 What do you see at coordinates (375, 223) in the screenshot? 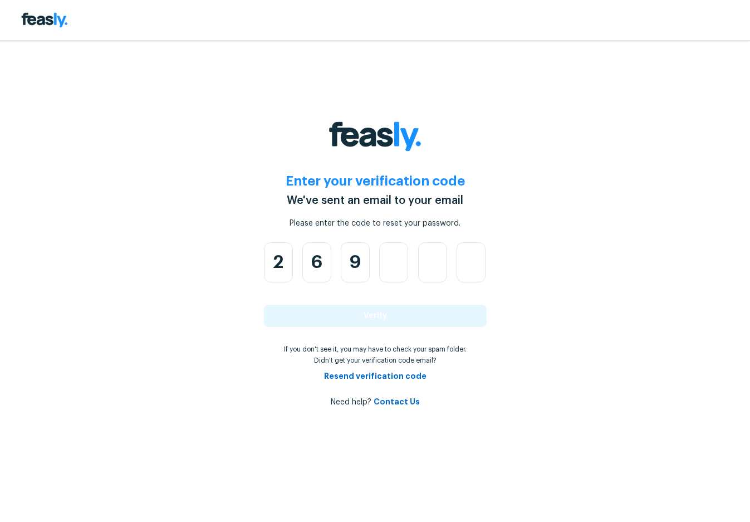
I see `div: Please enter the code to reset your password.` at bounding box center [375, 223].